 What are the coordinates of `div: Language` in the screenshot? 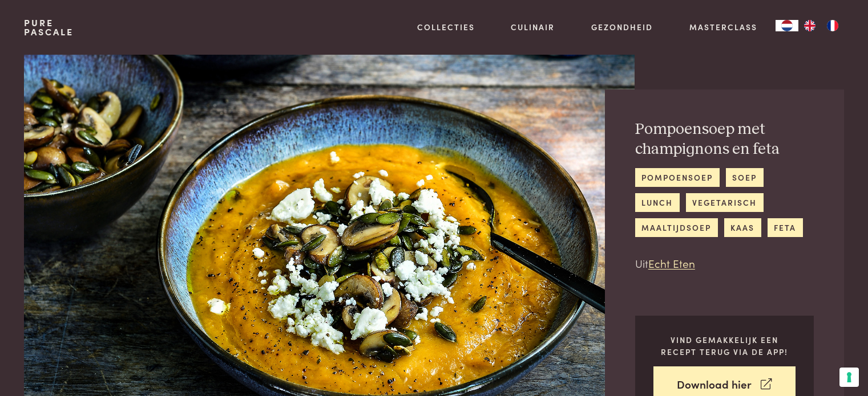 It's located at (787, 26).